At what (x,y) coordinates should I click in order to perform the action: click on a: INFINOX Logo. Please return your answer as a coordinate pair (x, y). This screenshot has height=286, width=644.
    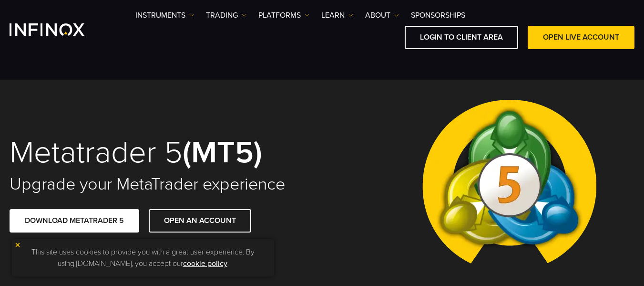
    Looking at the image, I should click on (58, 30).